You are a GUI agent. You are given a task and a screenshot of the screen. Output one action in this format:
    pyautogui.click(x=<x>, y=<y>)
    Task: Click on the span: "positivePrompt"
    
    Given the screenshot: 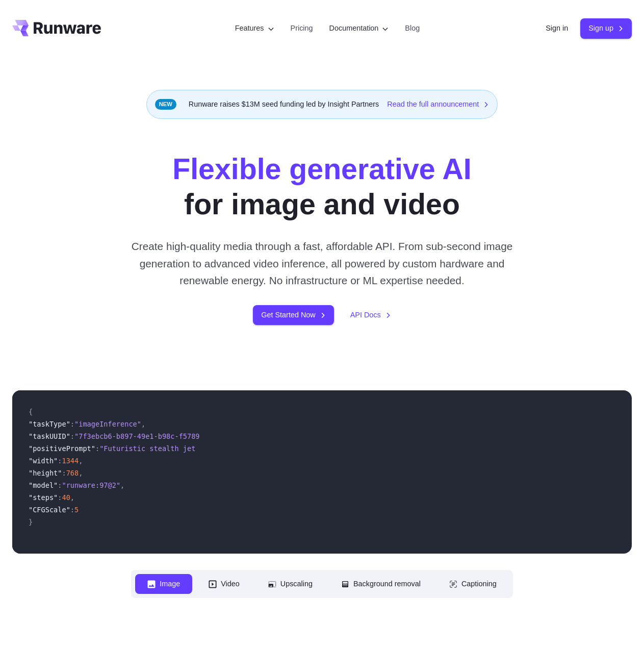 What is the action you would take?
    pyautogui.click(x=62, y=448)
    